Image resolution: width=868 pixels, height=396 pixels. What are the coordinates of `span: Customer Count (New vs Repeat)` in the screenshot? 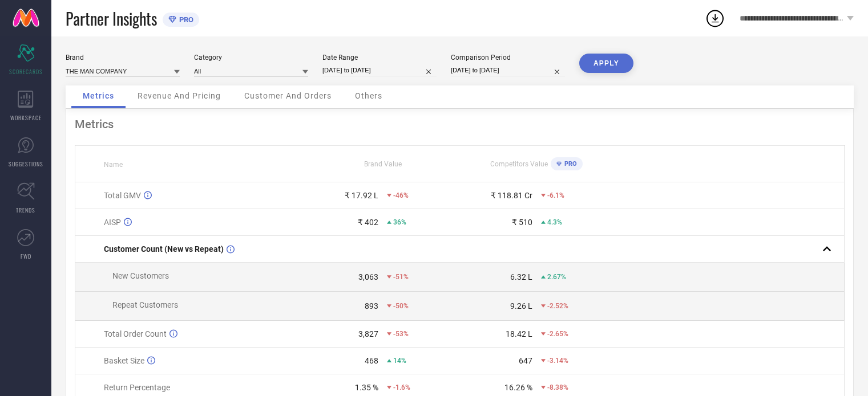 It's located at (163, 249).